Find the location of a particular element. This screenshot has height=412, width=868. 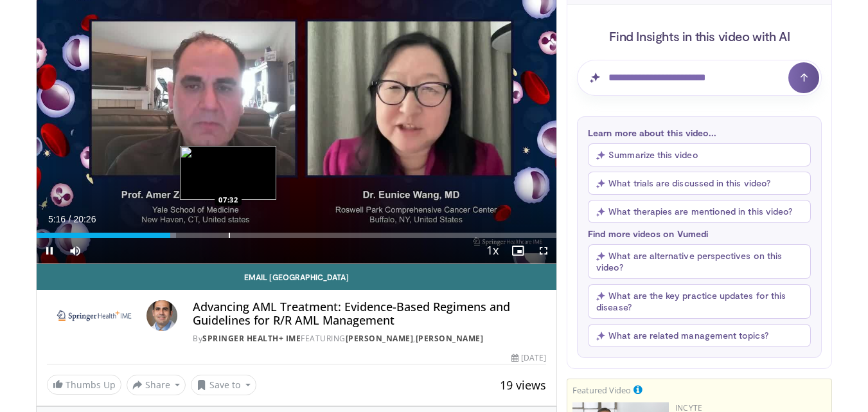

button: Share is located at coordinates (156, 385).